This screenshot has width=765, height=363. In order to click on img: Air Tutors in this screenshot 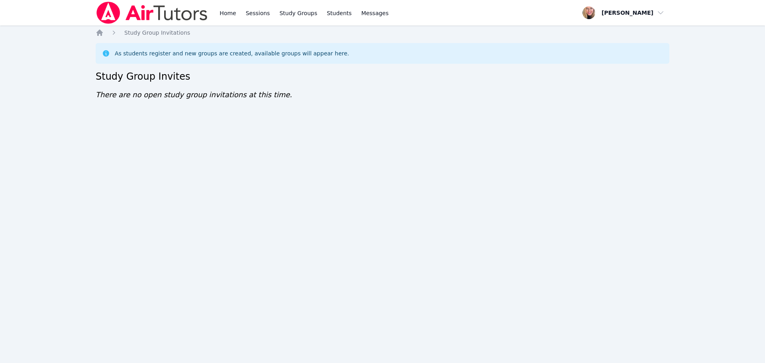, I will do `click(152, 13)`.